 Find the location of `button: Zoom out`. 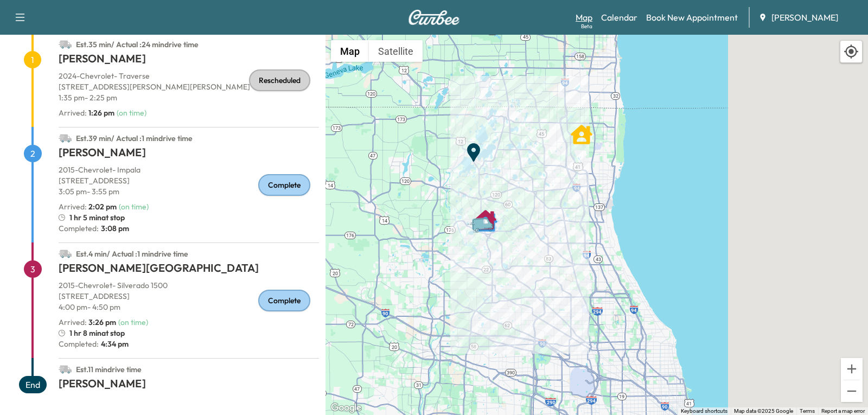

button: Zoom out is located at coordinates (851, 391).